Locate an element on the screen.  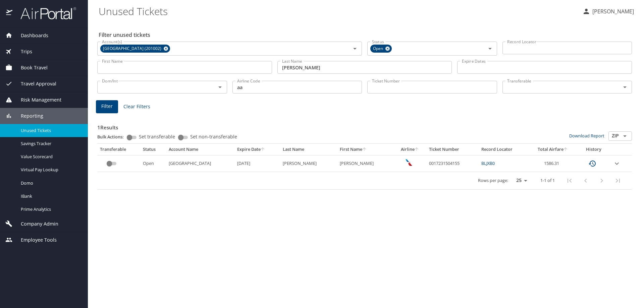
td: Open is located at coordinates (153, 163).